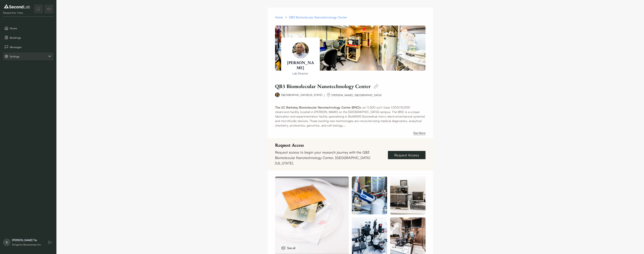  What do you see at coordinates (29, 57) in the screenshot?
I see `span: Settings` at bounding box center [29, 57].